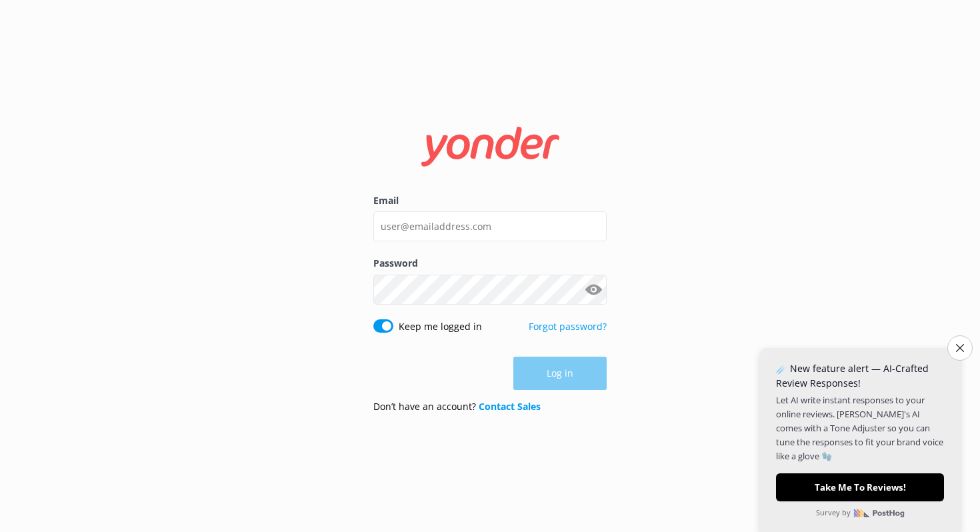 The height and width of the screenshot is (532, 980). What do you see at coordinates (510, 406) in the screenshot?
I see `a: Contact Sales` at bounding box center [510, 406].